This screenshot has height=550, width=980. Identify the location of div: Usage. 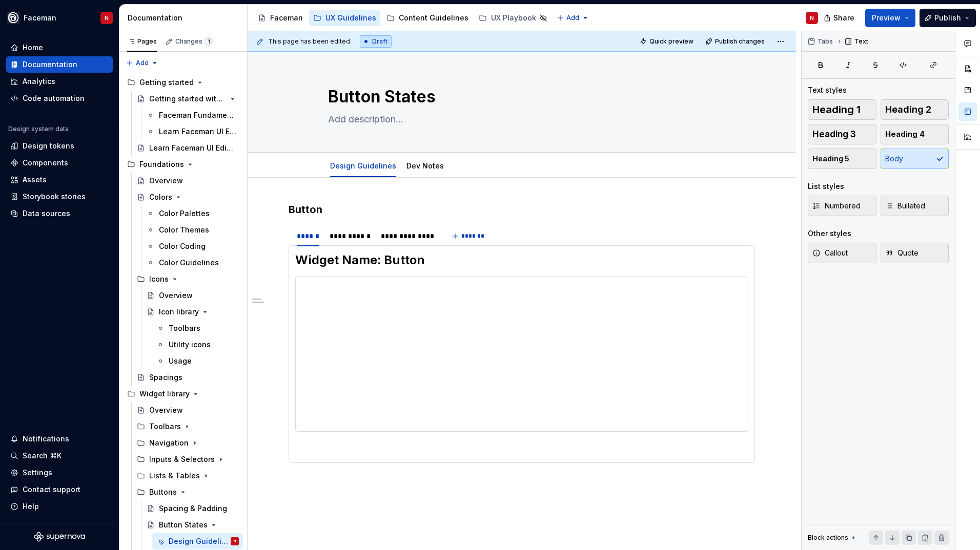
(180, 361).